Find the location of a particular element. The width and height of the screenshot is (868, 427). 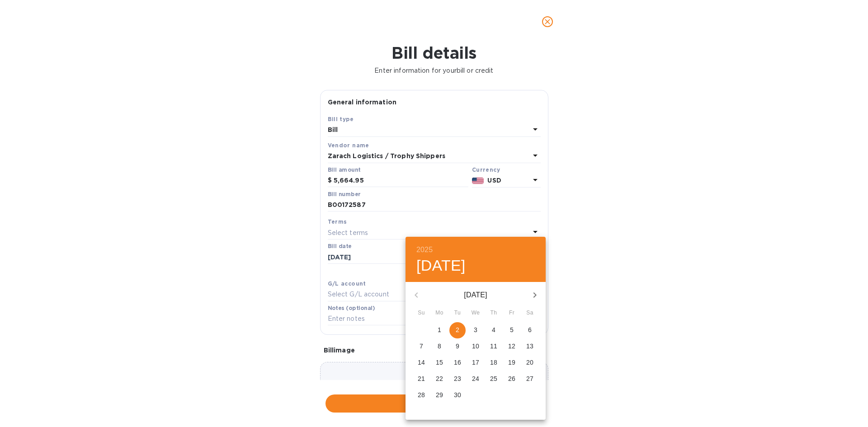

button: 1 is located at coordinates (440, 330).